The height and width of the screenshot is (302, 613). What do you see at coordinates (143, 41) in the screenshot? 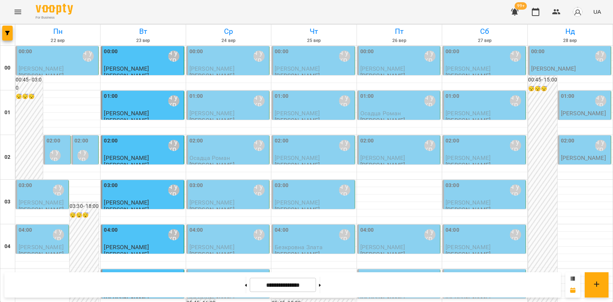
I see `h6: 23 вер` at bounding box center [143, 41].